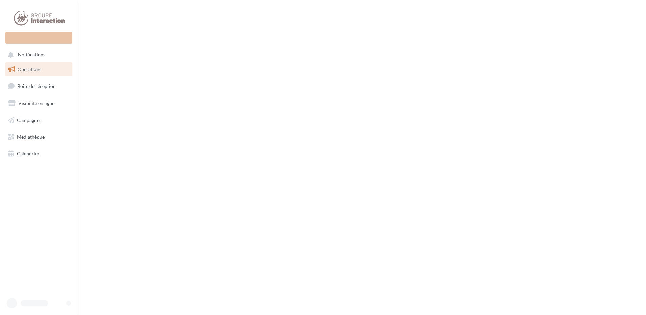 This screenshot has width=646, height=315. I want to click on span: Visibilité en ligne, so click(36, 103).